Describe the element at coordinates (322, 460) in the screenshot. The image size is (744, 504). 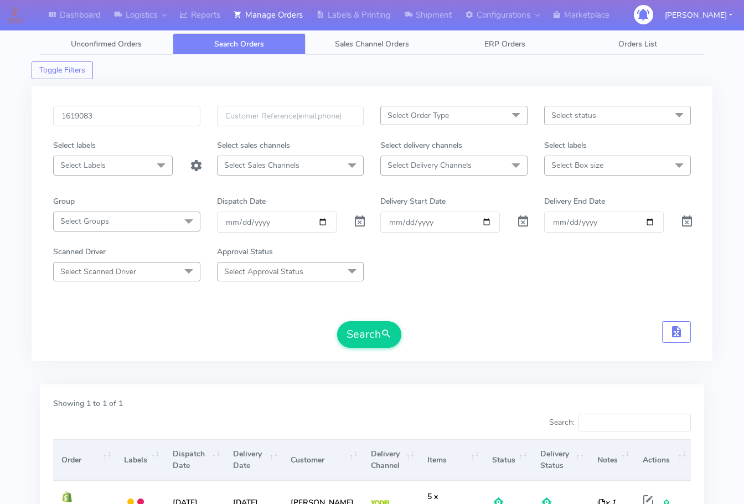
I see `th: Customer: activate to sort column ascending` at that location.